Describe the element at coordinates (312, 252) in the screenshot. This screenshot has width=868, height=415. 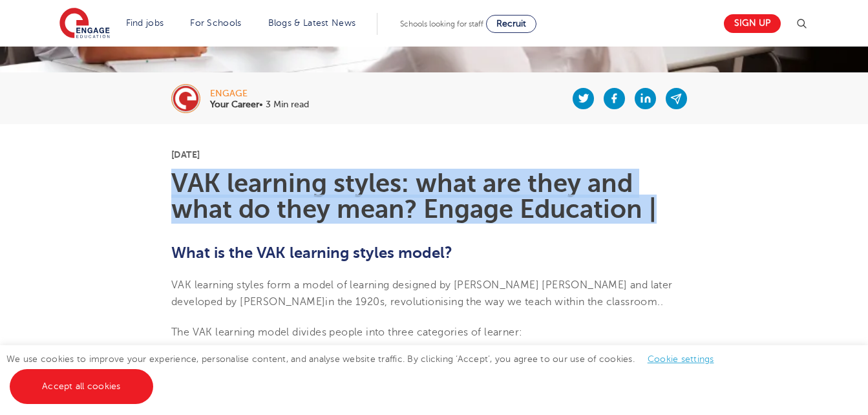
I see `b: What is the VAK learning styles model?` at that location.